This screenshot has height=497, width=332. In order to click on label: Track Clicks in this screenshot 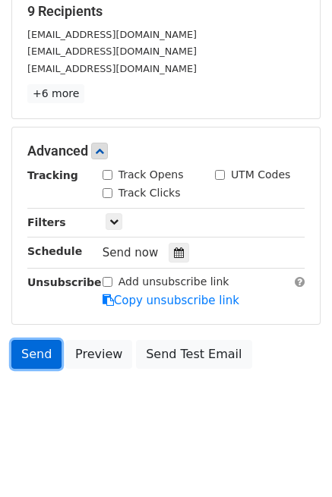, I will do `click(149, 193)`.